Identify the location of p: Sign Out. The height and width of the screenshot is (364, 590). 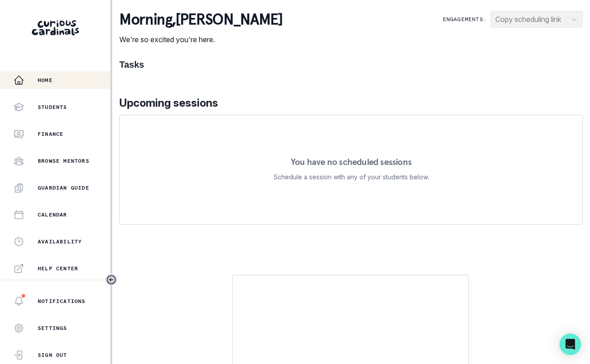
(53, 355).